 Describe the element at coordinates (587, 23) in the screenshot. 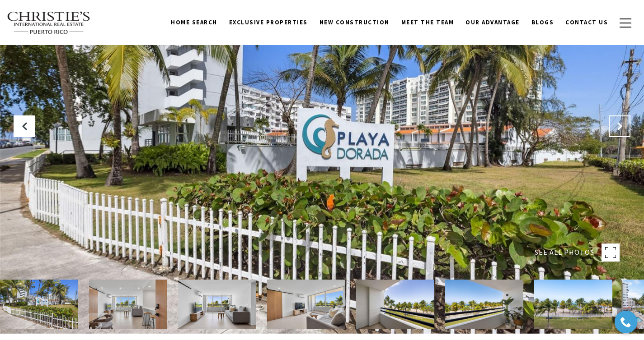

I see `a: Contact Us` at that location.